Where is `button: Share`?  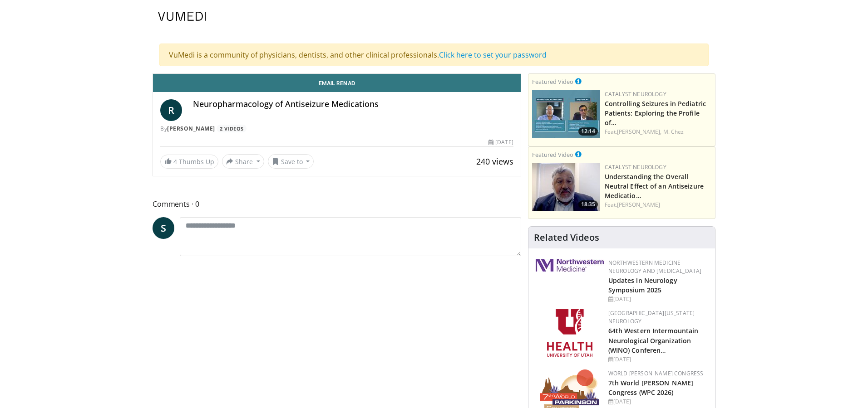 button: Share is located at coordinates (243, 162).